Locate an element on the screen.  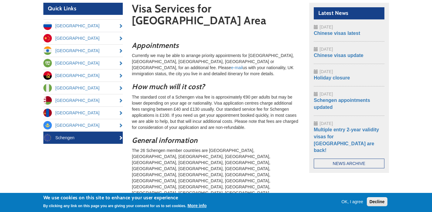
em: How much will it cost? is located at coordinates (168, 86).